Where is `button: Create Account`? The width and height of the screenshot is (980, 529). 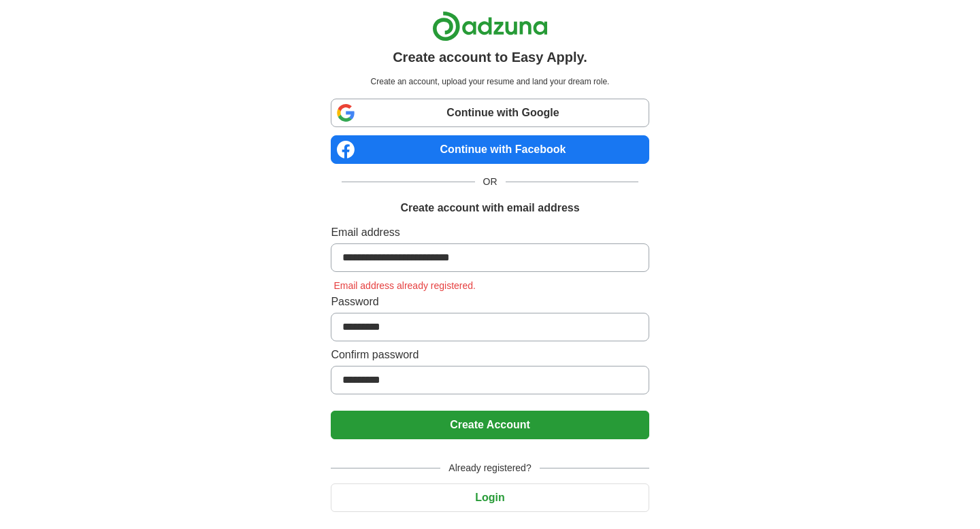
button: Create Account is located at coordinates (489, 425).